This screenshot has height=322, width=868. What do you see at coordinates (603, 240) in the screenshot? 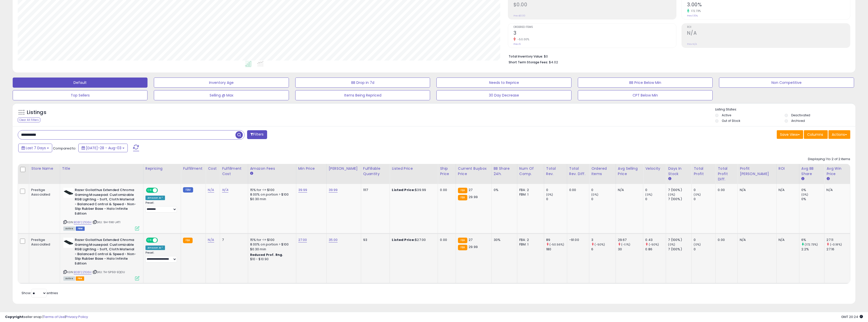
I see `div: 3` at bounding box center [603, 240].